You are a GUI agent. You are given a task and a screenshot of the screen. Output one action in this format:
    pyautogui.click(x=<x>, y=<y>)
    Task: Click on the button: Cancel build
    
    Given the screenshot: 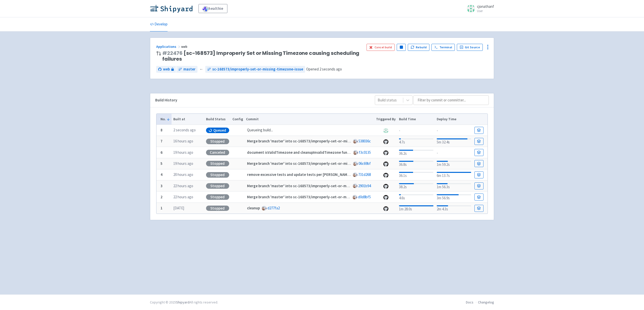 What is the action you would take?
    pyautogui.click(x=380, y=47)
    